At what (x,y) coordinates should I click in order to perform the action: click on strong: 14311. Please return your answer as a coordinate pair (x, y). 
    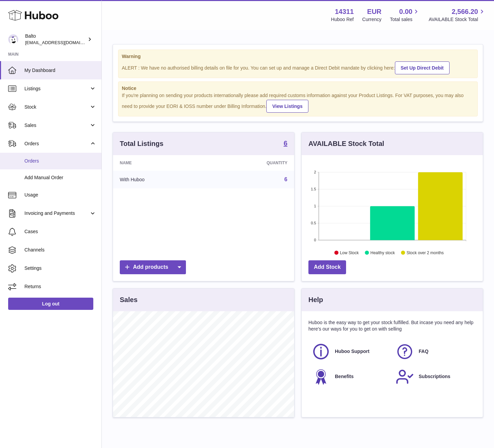
    Looking at the image, I should click on (344, 12).